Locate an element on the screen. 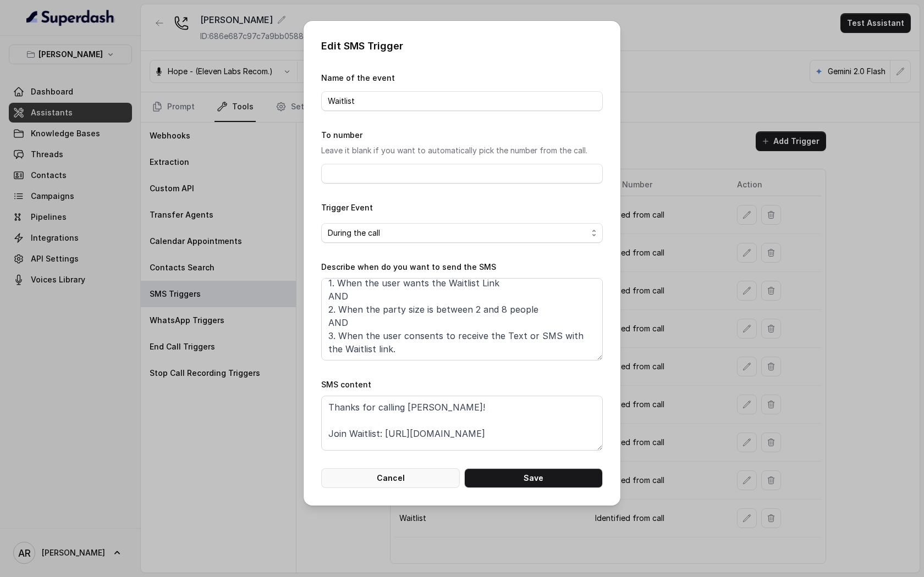  button: During the call is located at coordinates (462, 233).